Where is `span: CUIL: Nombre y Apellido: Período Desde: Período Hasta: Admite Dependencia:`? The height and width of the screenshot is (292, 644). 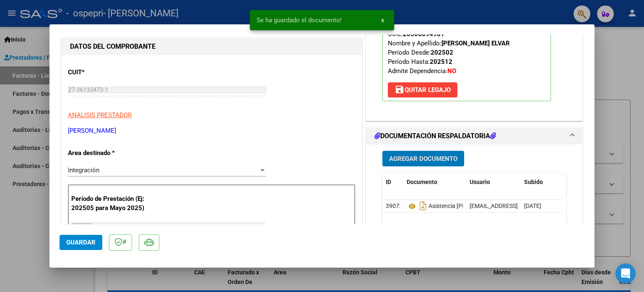
span: CUIL: Nombre y Apellido: Período Desde: Período Hasta: Admite Dependencia: is located at coordinates (449, 53).